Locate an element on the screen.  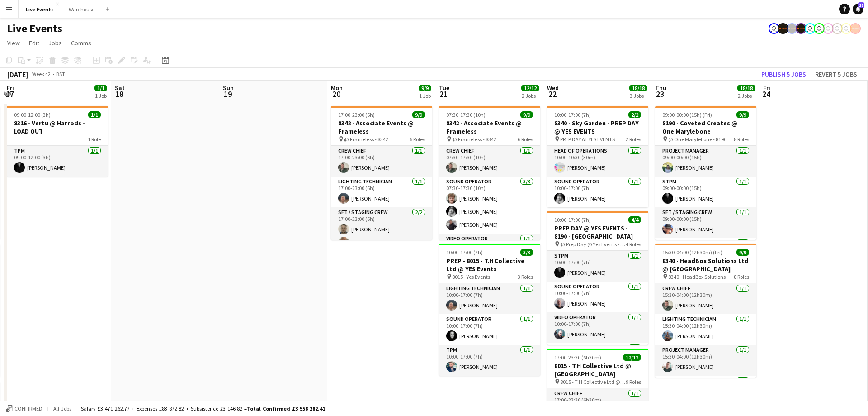
span: 17 is located at coordinates (861, 5).